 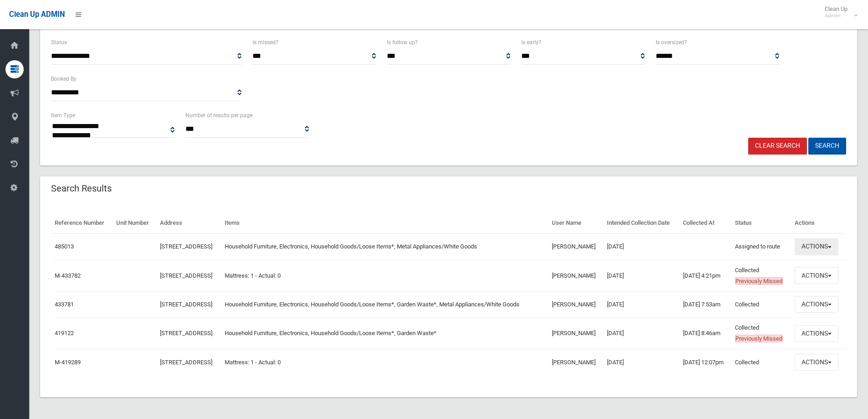 I want to click on span: Clean Up ADMIN, so click(x=37, y=14).